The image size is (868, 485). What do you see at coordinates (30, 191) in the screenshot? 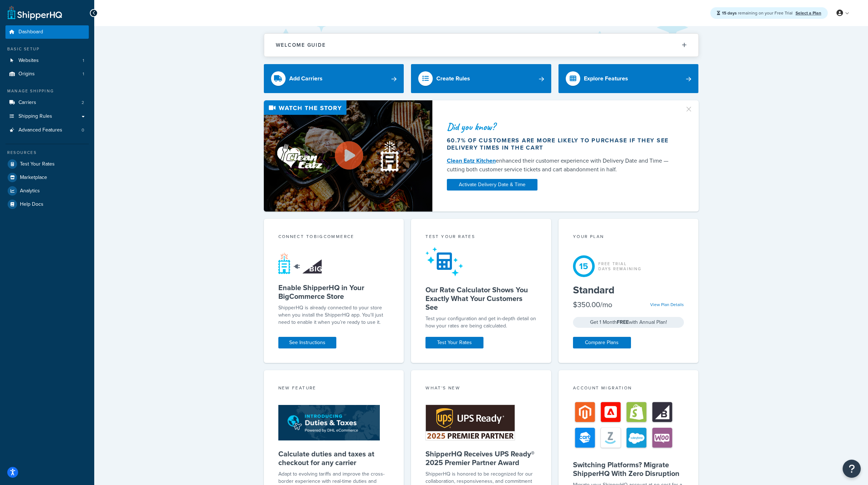
I see `span: Analytics` at bounding box center [30, 191].